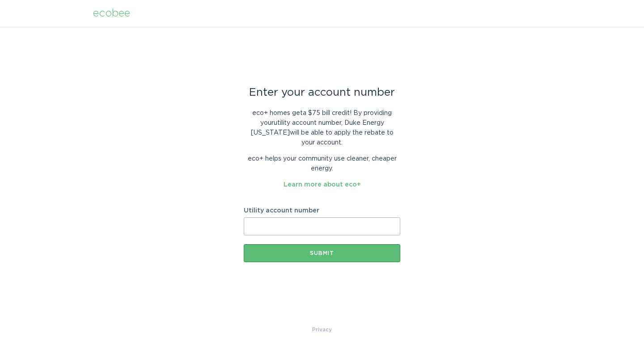 Image resolution: width=644 pixels, height=348 pixels. I want to click on a: Learn more about eco+, so click(322, 185).